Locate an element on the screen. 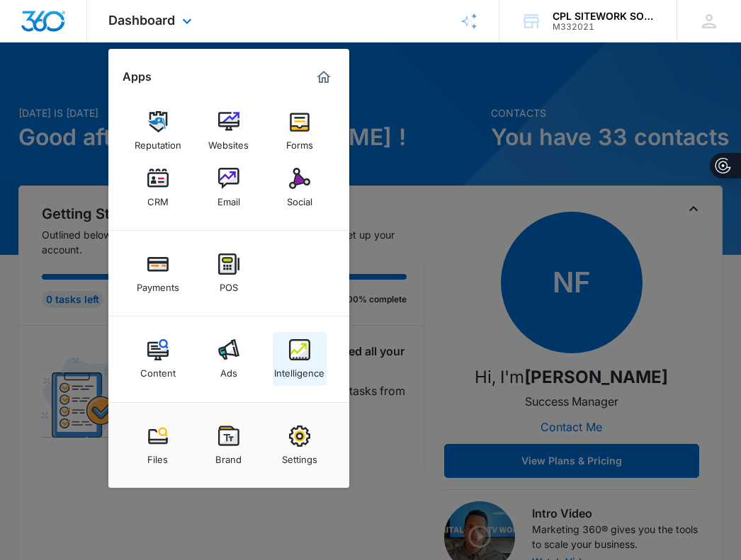 This screenshot has height=560, width=741. a: Websites is located at coordinates (229, 131).